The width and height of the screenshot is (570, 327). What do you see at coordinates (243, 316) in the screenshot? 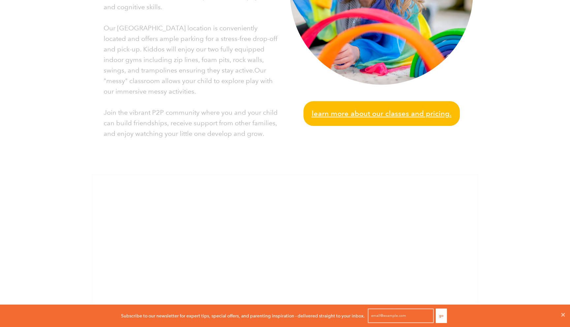
I see `p: Subscribe to our newsletter for expert tips, special offers, and parenting inspiration - delivere...` at bounding box center [243, 316].